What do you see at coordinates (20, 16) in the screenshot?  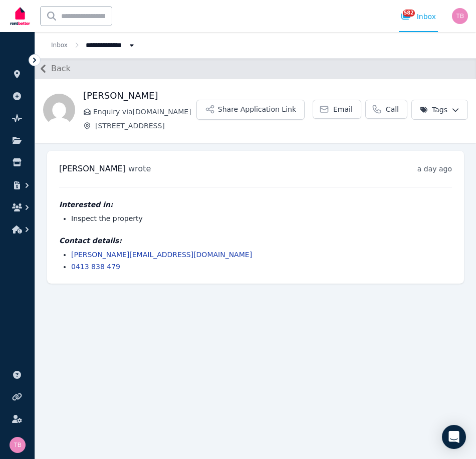 I see `img: RentBetter` at bounding box center [20, 16].